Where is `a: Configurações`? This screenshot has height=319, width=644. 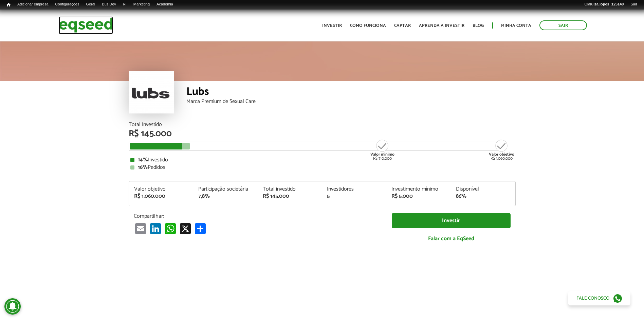
a: Configurações is located at coordinates (67, 5).